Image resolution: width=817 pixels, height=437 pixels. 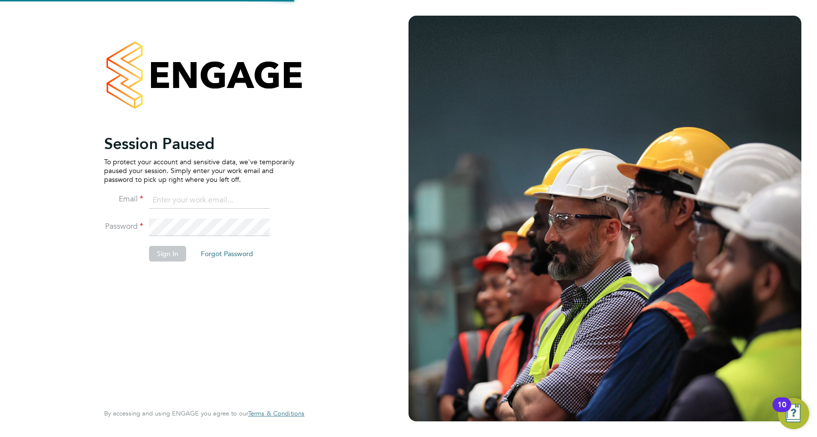 I want to click on label: Password, so click(x=124, y=226).